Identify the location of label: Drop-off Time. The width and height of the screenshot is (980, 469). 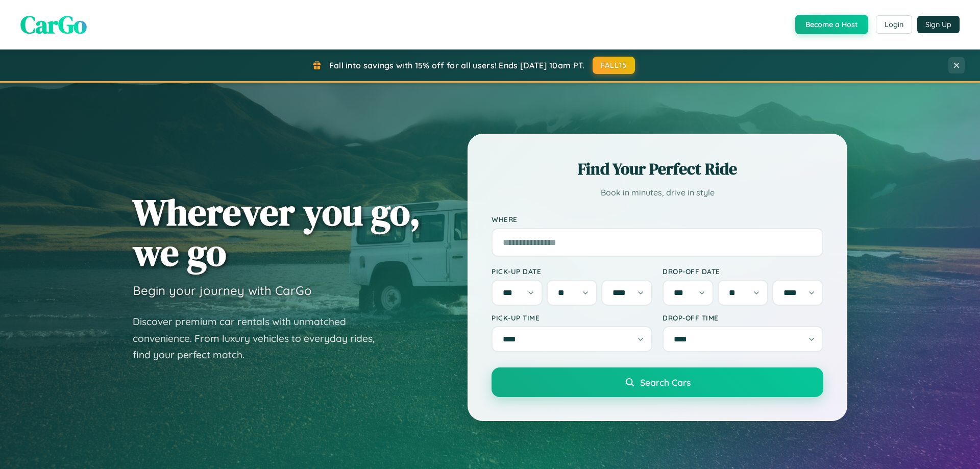
(742, 317).